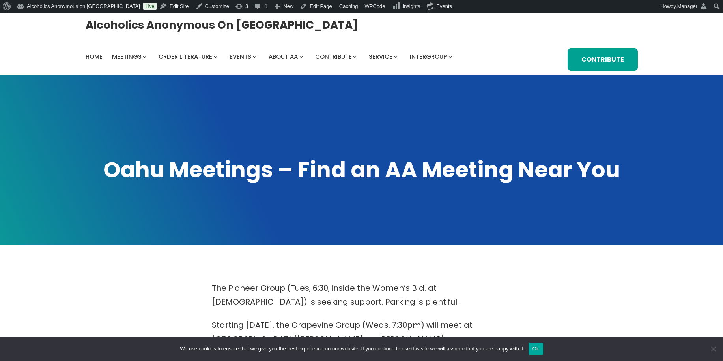 The width and height of the screenshot is (723, 361). Describe the element at coordinates (362, 170) in the screenshot. I see `h1: Oahu Meetings – Find an AA Meeting Near You` at that location.